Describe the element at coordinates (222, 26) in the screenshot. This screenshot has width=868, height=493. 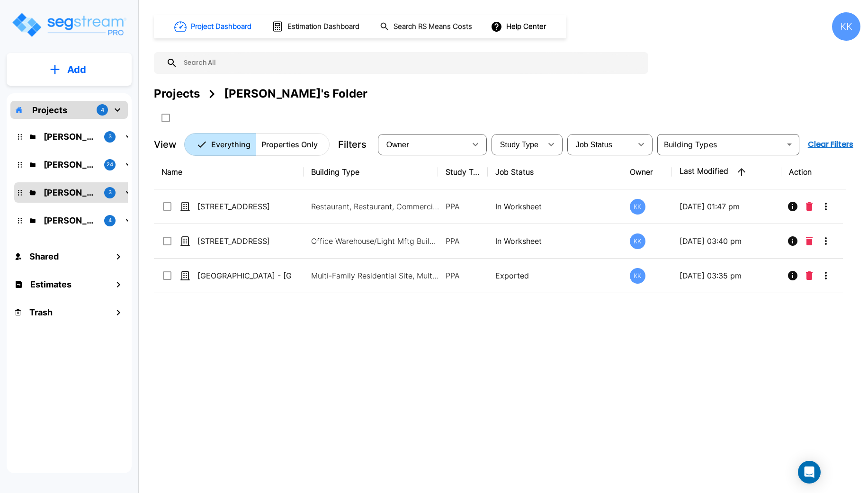
I see `h1: Project Dashboard` at that location.